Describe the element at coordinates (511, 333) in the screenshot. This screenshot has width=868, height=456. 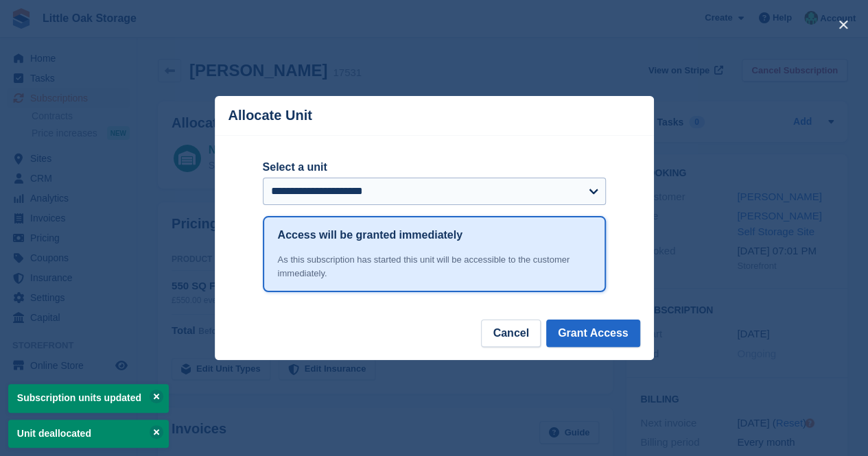
I see `button: Cancel` at that location.